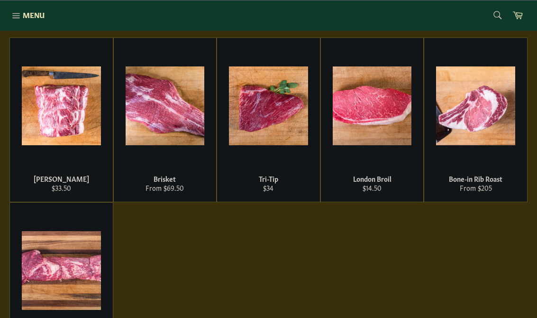  What do you see at coordinates (476, 187) in the screenshot?
I see `div: From $205` at bounding box center [476, 187].